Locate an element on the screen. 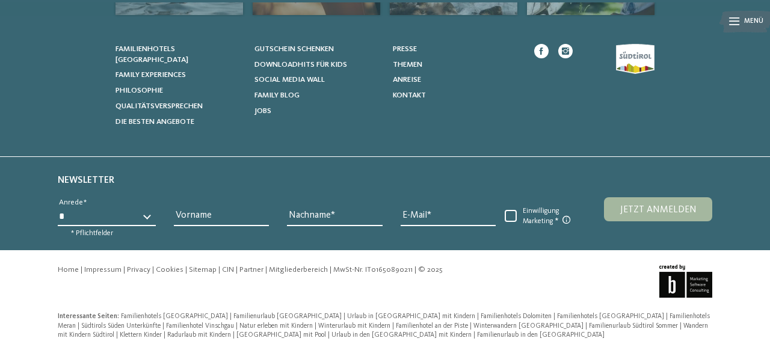 The width and height of the screenshot is (770, 353). span: Jobs is located at coordinates (263, 111).